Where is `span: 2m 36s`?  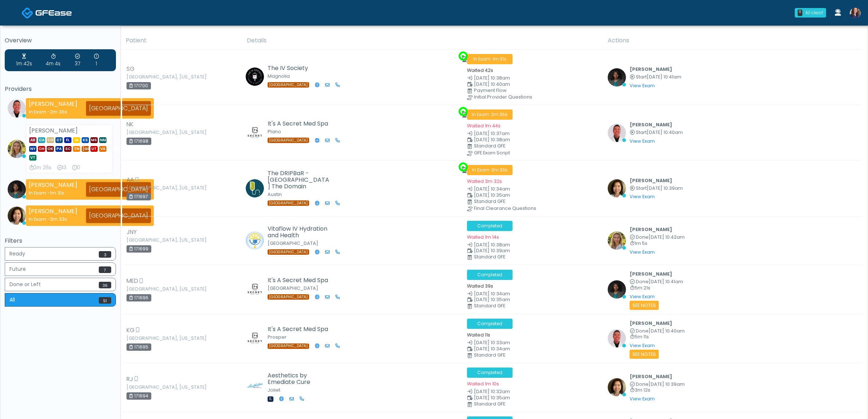 span: 2m 36s is located at coordinates (499, 114).